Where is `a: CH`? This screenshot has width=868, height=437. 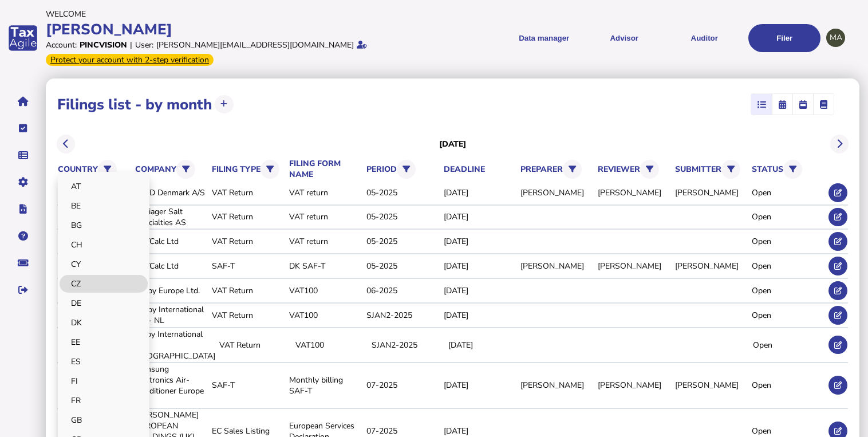 a: CH is located at coordinates (104, 245).